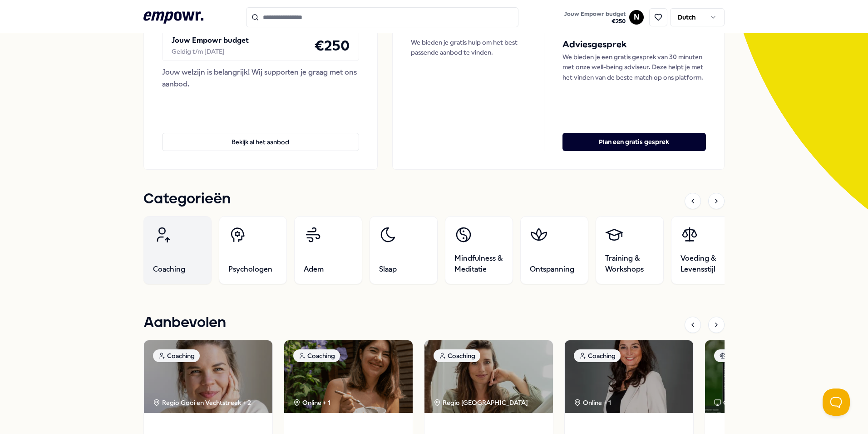 This screenshot has height=434, width=868. What do you see at coordinates (260, 135) in the screenshot?
I see `a: Bekijk al het aanbod` at bounding box center [260, 135].